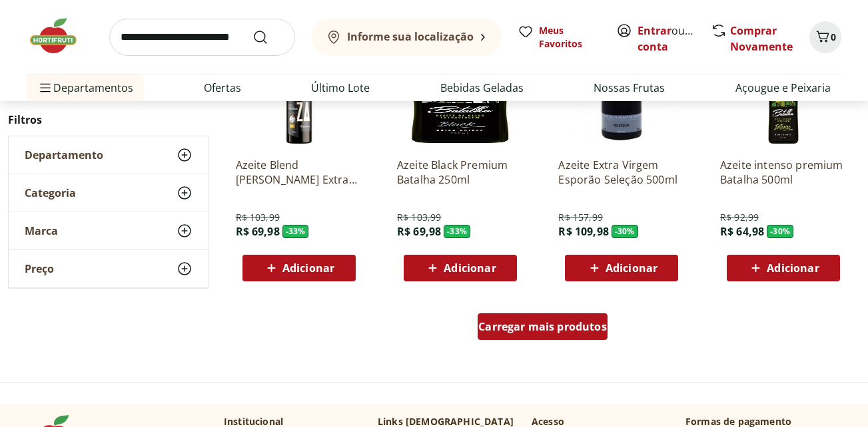 The image size is (868, 427). Describe the element at coordinates (406, 38) in the screenshot. I see `button: Informe sua localização` at that location.